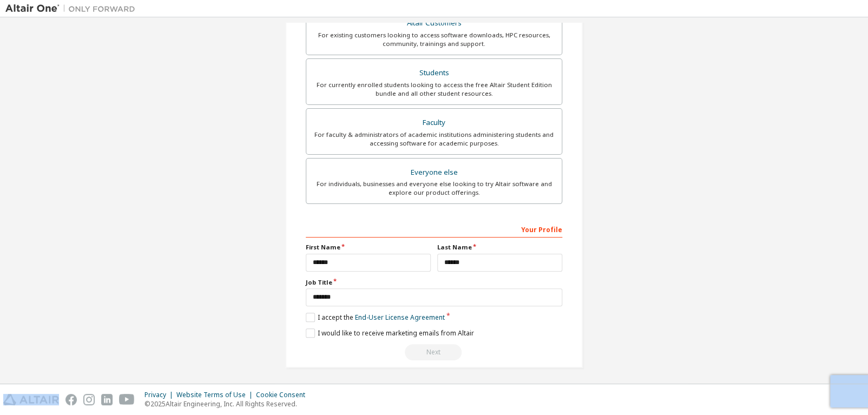  What do you see at coordinates (434, 172) in the screenshot?
I see `div: Everyone else` at bounding box center [434, 172].